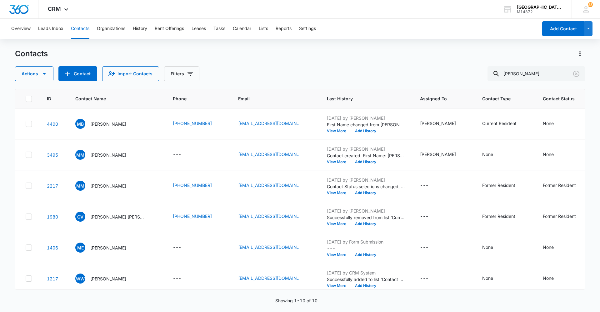  Describe the element at coordinates (182, 74) in the screenshot. I see `button: Filters` at that location.